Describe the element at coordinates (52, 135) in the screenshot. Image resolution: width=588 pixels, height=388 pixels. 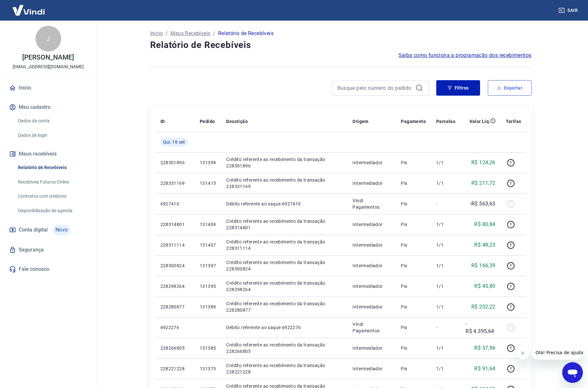
I see `a: Dados de login` at that location.